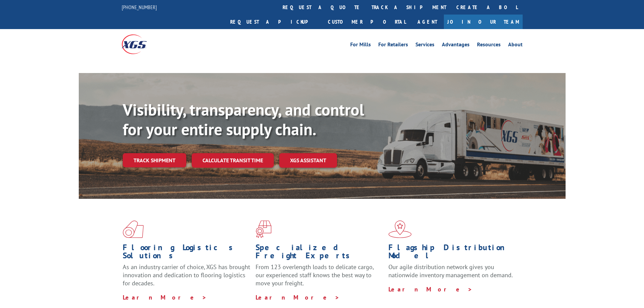  I want to click on p: From 123 overlength loads to delicate cargo, our experienced staff knows the best way to move you..., so click(319, 278).